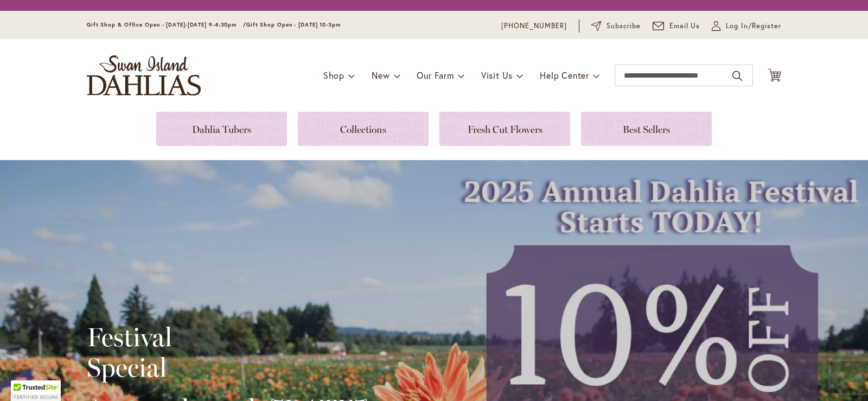 The image size is (868, 401). Describe the element at coordinates (623, 26) in the screenshot. I see `span: Subscribe` at that location.